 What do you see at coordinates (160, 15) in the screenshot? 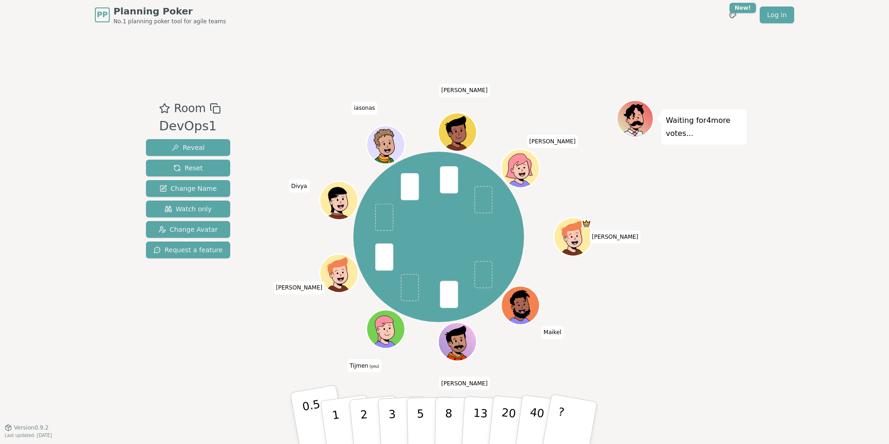
I see `a: PPPlanning PokerNo.1 planning poker tool for agile teams` at bounding box center [160, 15].